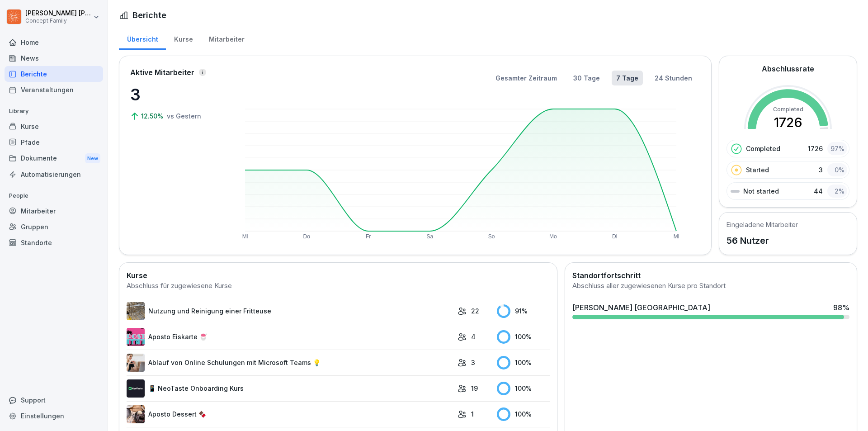 This screenshot has width=868, height=431. I want to click on a: Nutzung und Reinigung einer Fritteuse, so click(290, 311).